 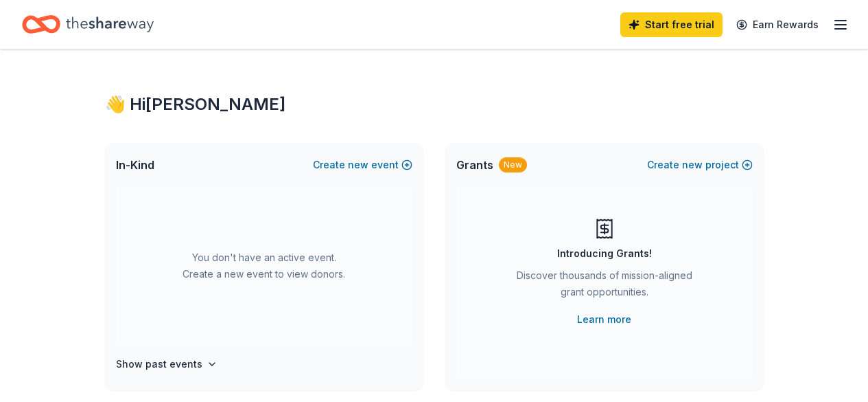 I want to click on h4: Show past events, so click(x=159, y=364).